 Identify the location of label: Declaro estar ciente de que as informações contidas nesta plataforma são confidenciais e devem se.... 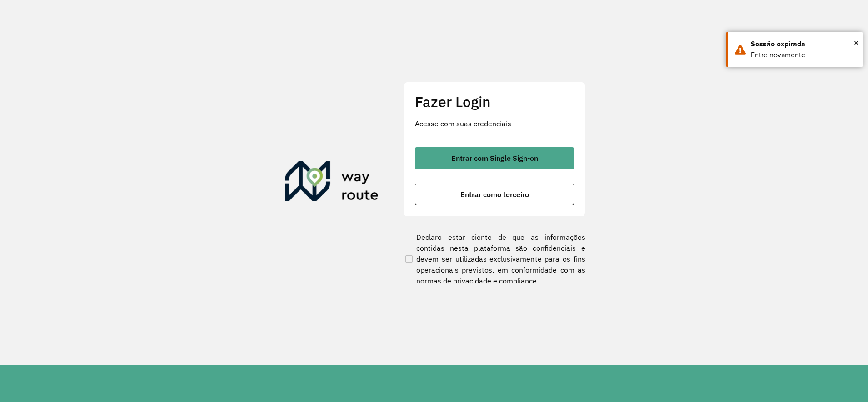
(495, 259).